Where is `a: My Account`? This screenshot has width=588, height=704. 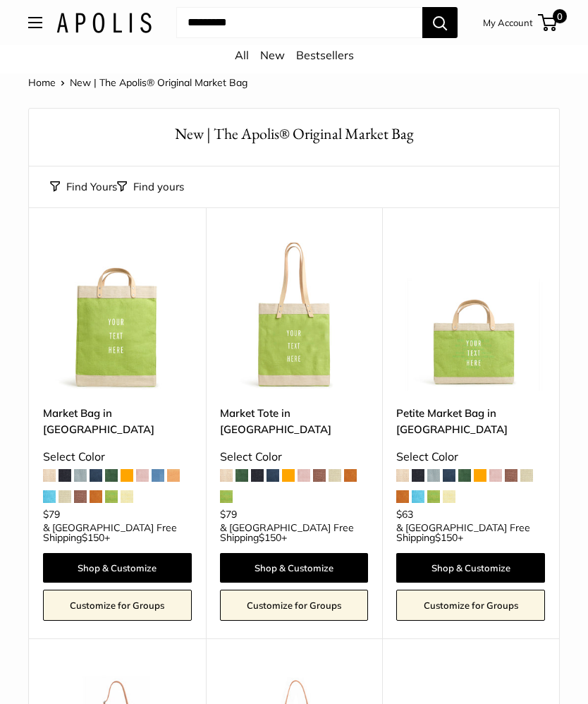
a: My Account is located at coordinates (508, 22).